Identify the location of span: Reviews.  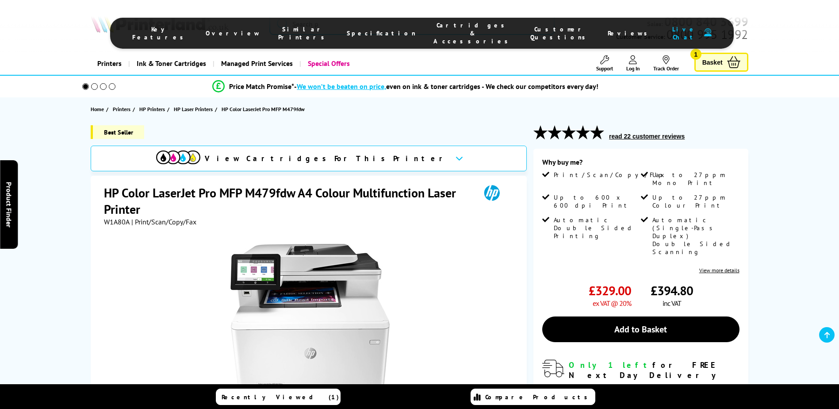
(630, 33).